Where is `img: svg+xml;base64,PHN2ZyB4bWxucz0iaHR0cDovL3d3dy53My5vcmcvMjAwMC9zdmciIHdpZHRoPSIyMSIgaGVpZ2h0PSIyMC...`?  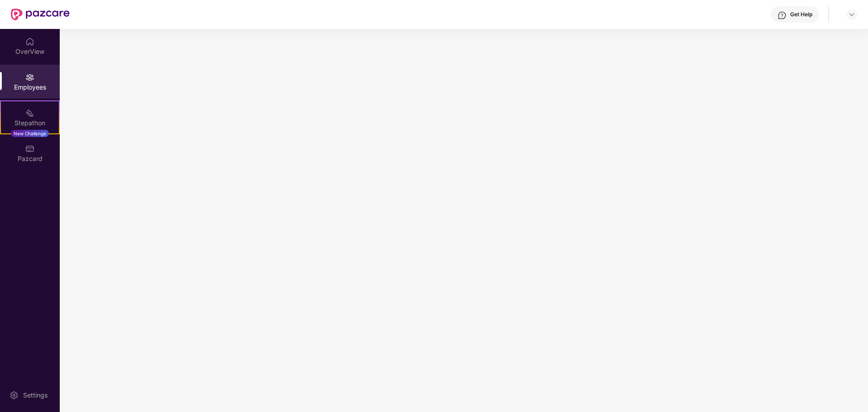 img: svg+xml;base64,PHN2ZyB4bWxucz0iaHR0cDovL3d3dy53My5vcmcvMjAwMC9zdmciIHdpZHRoPSIyMSIgaGVpZ2h0PSIyMC... is located at coordinates (30, 113).